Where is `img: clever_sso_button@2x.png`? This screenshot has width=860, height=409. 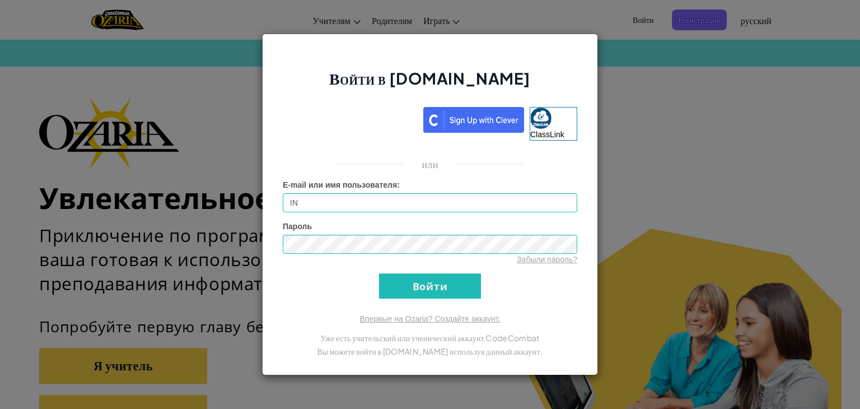 img: clever_sso_button@2x.png is located at coordinates (474, 120).